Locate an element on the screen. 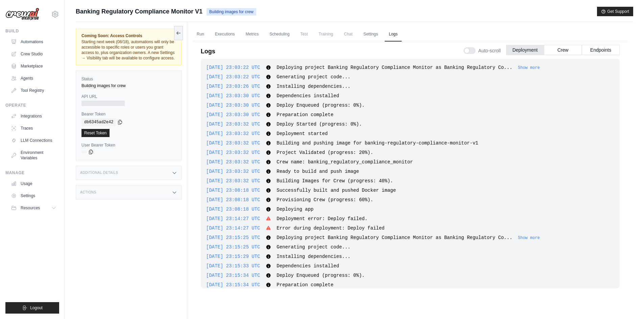 Image resolution: width=644 pixels, height=319 pixels. a: Run is located at coordinates (200, 35).